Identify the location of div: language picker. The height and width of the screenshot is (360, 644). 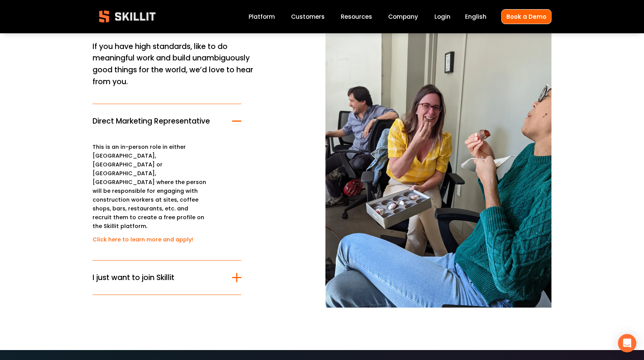
(476, 16).